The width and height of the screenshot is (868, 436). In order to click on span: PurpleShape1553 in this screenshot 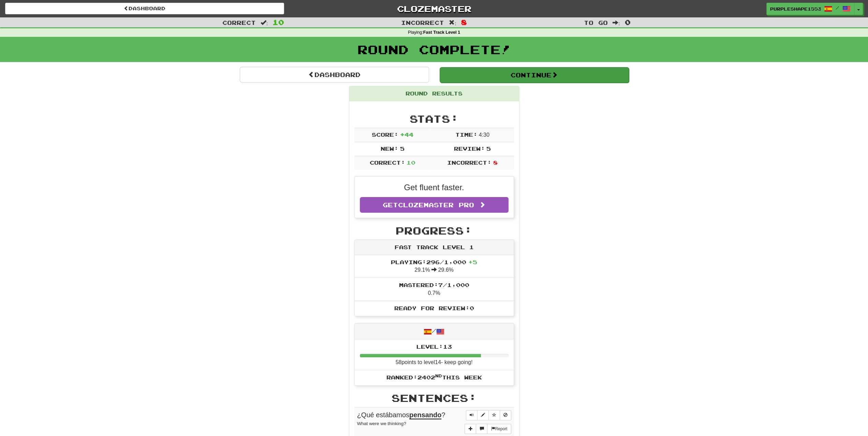, I will do `click(795, 9)`.